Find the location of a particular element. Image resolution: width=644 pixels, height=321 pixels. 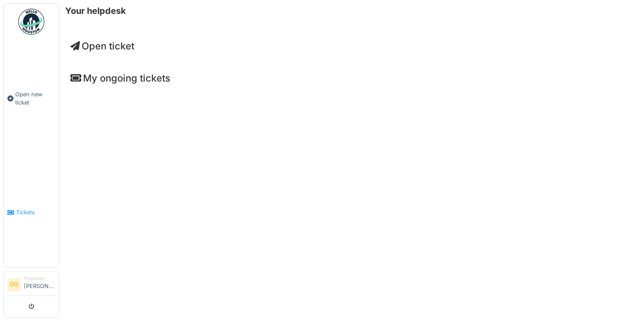

span: Open ticket is located at coordinates (102, 46).